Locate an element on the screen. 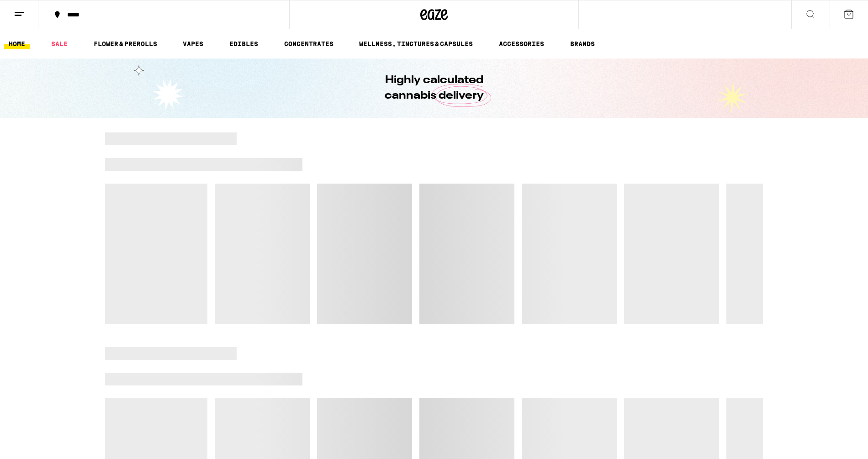 The width and height of the screenshot is (868, 459). a: EDIBLES is located at coordinates (243, 44).